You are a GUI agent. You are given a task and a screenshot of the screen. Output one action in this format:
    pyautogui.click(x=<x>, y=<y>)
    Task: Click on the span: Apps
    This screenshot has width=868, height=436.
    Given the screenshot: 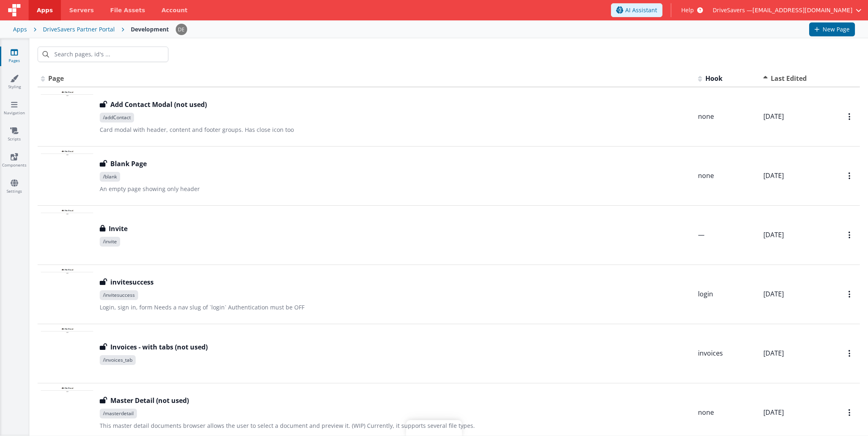 What is the action you would take?
    pyautogui.click(x=44, y=10)
    